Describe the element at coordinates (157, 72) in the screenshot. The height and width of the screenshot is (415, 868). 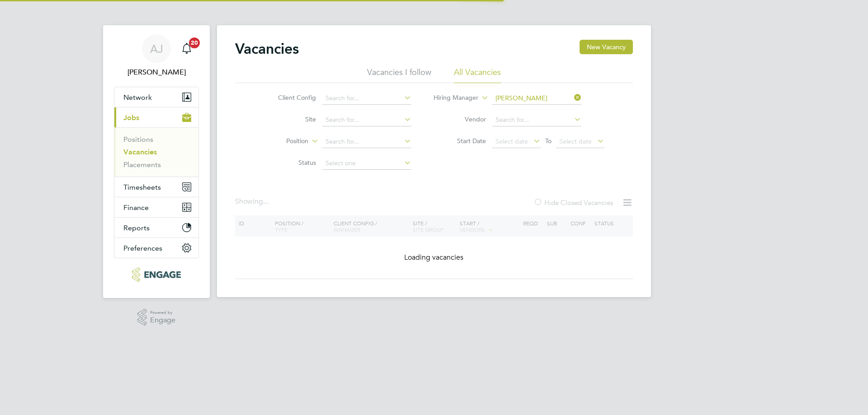
I see `span: Adam Jorey` at that location.